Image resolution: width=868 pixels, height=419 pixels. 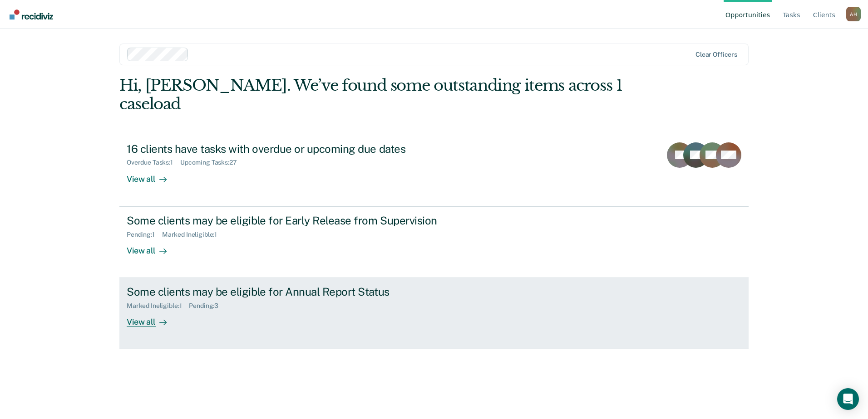 I want to click on img: Recidiviz, so click(x=31, y=14).